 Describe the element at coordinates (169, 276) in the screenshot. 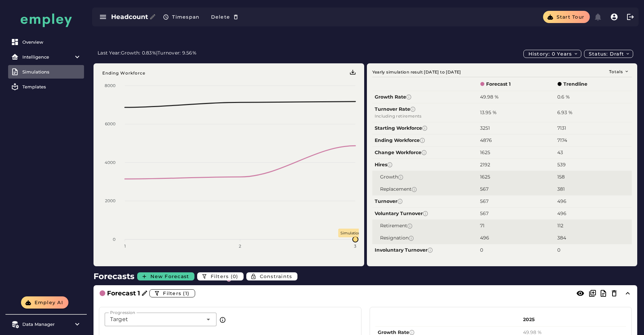

I see `span: New Forecast` at that location.